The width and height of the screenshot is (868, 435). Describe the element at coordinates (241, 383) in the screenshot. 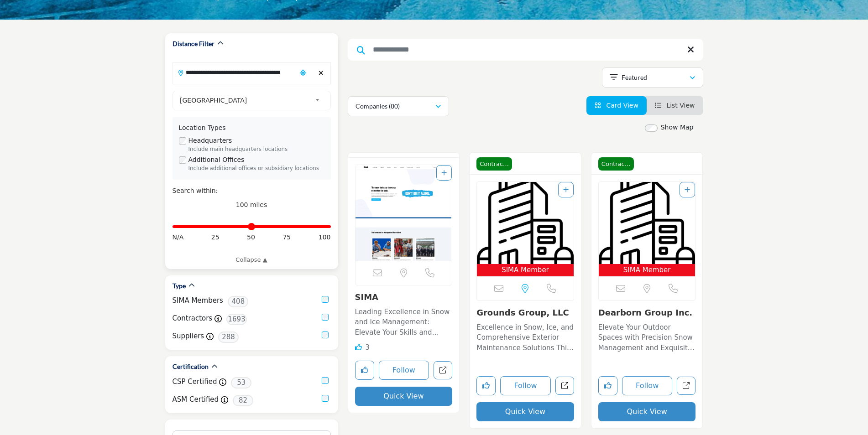

I see `span: 53` at that location.